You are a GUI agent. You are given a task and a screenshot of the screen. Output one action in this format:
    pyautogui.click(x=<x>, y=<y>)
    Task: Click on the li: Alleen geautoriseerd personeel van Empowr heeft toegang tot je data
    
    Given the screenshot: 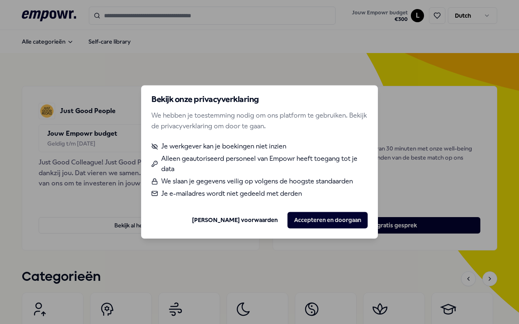 What is the action you would take?
    pyautogui.click(x=259, y=164)
    